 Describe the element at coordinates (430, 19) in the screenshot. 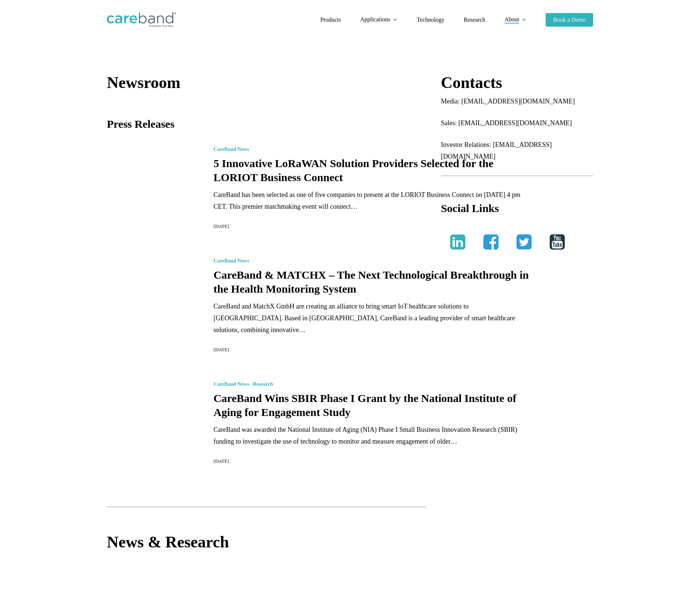

I see `span: Technology` at that location.